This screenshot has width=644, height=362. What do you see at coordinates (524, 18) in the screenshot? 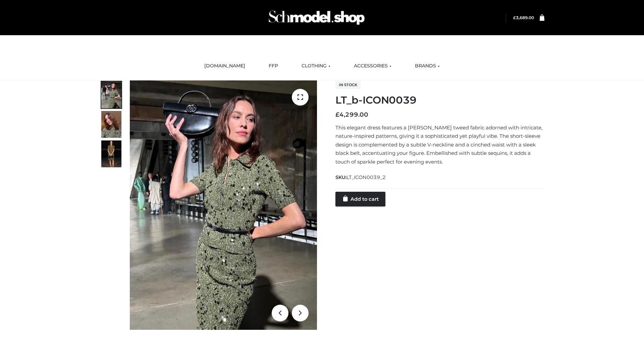
I see `bdi: 3,689.00` at bounding box center [524, 18].